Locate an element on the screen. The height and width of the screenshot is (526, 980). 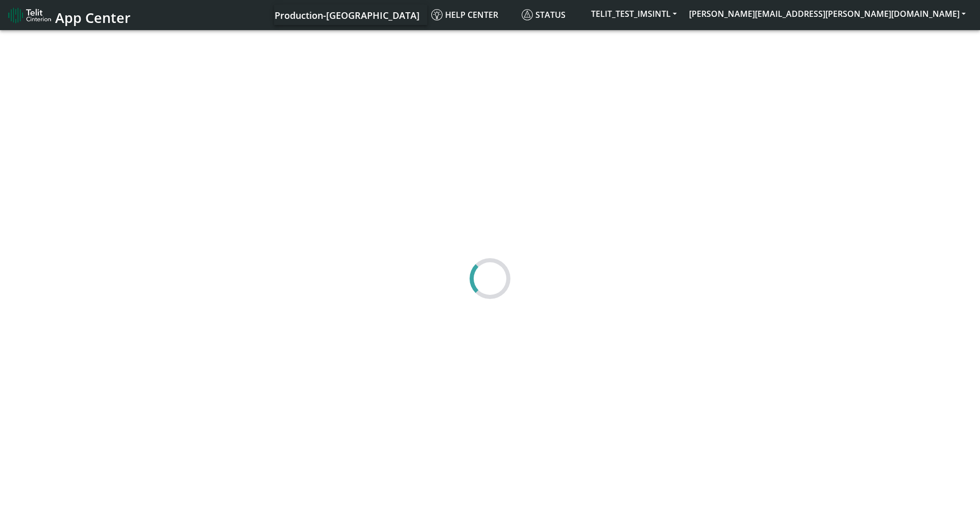
img: logo-telit-cinterion-gw-new.png is located at coordinates (29, 15).